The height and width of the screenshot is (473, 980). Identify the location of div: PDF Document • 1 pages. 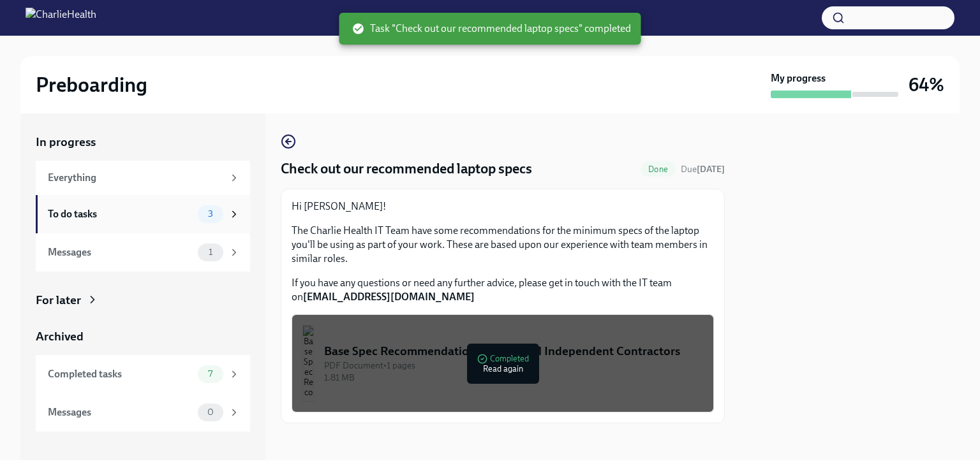
(513, 365).